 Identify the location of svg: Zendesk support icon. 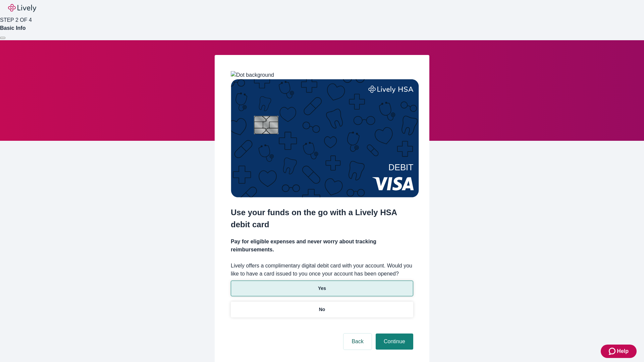
(614, 352).